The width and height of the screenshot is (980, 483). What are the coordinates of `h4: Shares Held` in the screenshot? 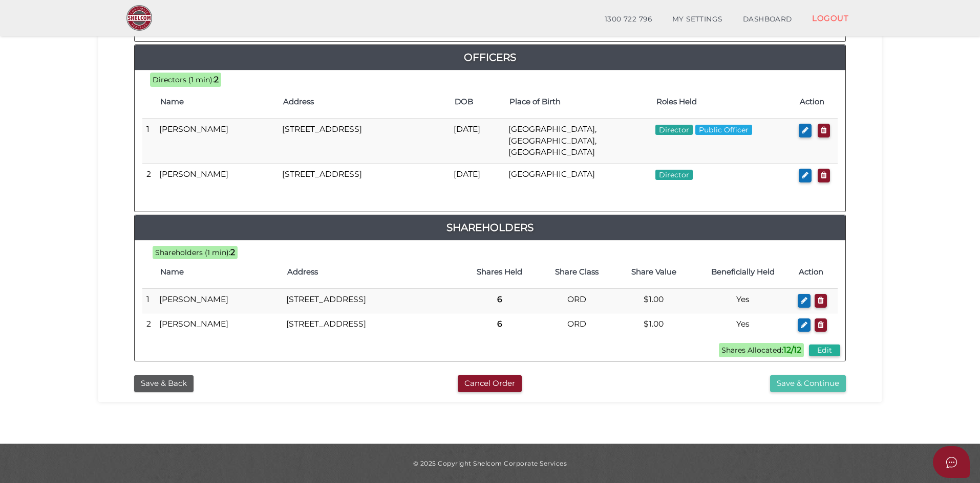 It's located at (499, 272).